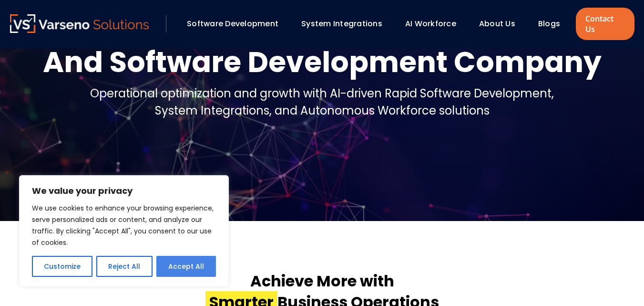 This screenshot has height=306, width=644. Describe the element at coordinates (322, 62) in the screenshot. I see `div: And Software Development Company` at that location.